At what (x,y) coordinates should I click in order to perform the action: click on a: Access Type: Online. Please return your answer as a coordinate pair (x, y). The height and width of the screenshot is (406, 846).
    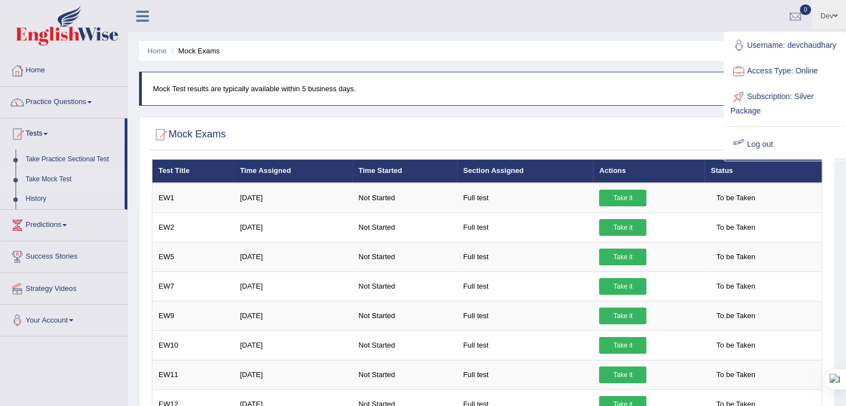
    Looking at the image, I should click on (785, 71).